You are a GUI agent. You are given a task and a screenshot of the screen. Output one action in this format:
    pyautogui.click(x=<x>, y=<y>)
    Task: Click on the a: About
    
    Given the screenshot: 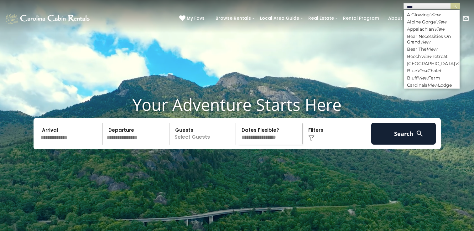 What is the action you would take?
    pyautogui.click(x=395, y=18)
    